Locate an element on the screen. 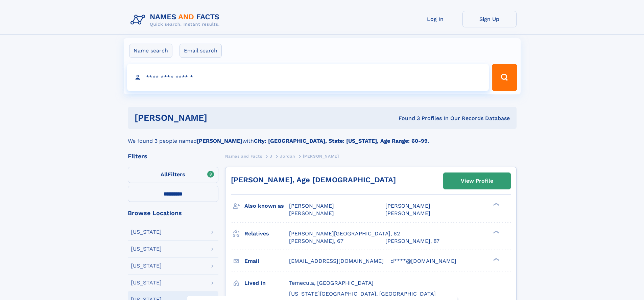  div: Found 3 Profiles In Our Records Database is located at coordinates (407, 118).